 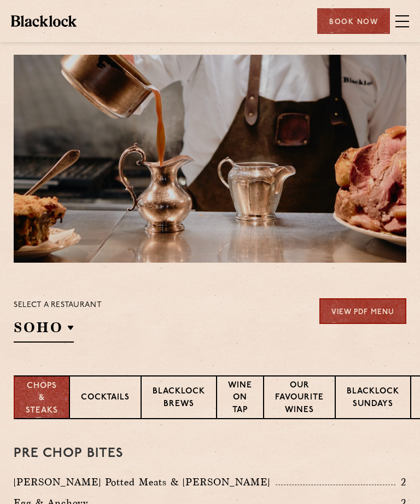 I want to click on div: Book Now, so click(x=354, y=21).